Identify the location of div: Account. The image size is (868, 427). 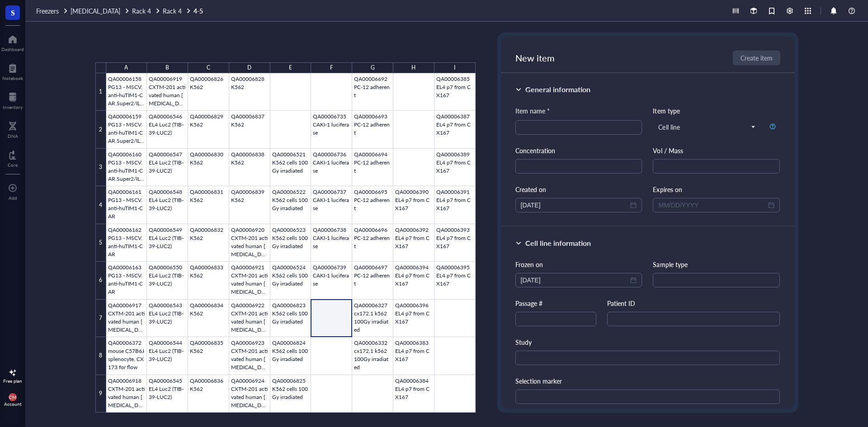
(12, 404).